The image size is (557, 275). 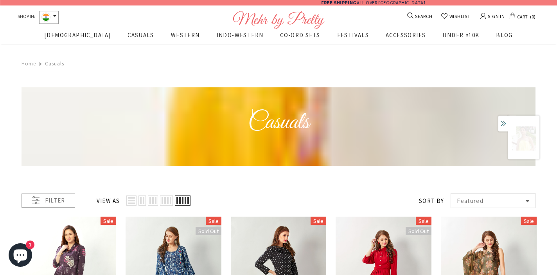 I want to click on span: Casuals, so click(x=279, y=122).